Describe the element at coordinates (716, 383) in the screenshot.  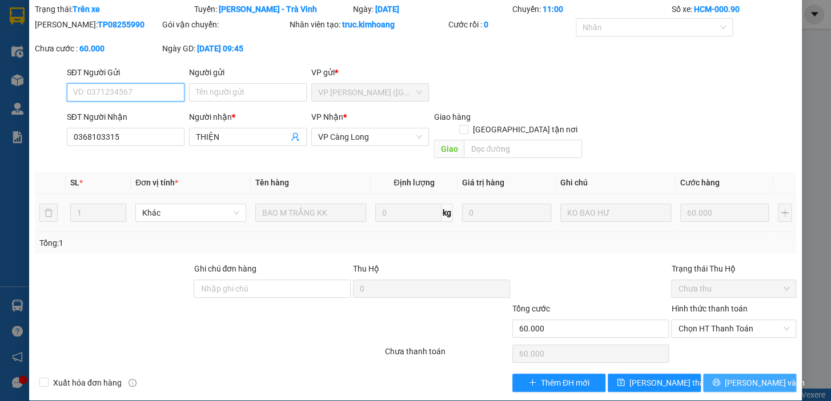
I see `span: printer` at that location.